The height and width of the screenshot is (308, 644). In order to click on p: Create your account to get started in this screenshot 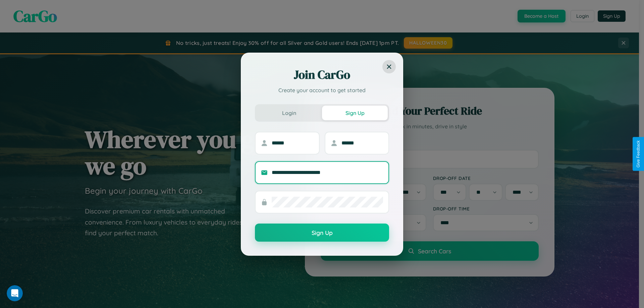, I will do `click(322, 90)`.